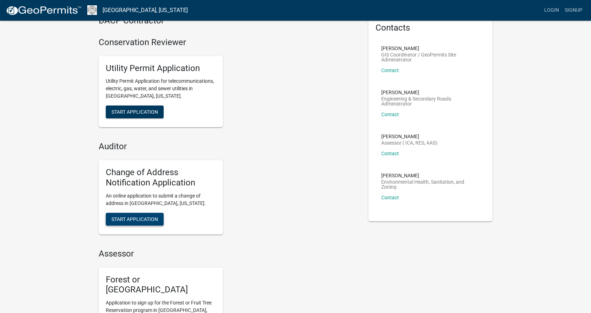 This screenshot has width=591, height=313. Describe the element at coordinates (431, 28) in the screenshot. I see `h5: Contacts` at that location.